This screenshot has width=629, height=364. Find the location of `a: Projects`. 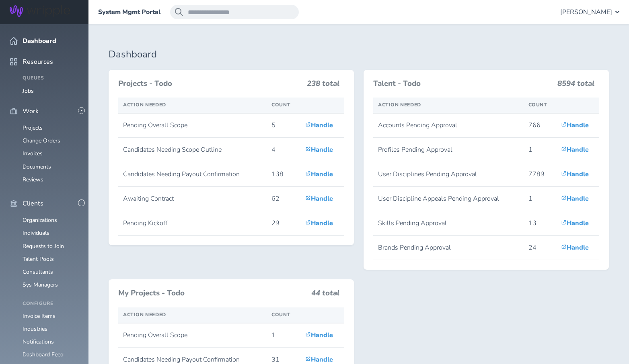

a: Projects is located at coordinates (32, 128).